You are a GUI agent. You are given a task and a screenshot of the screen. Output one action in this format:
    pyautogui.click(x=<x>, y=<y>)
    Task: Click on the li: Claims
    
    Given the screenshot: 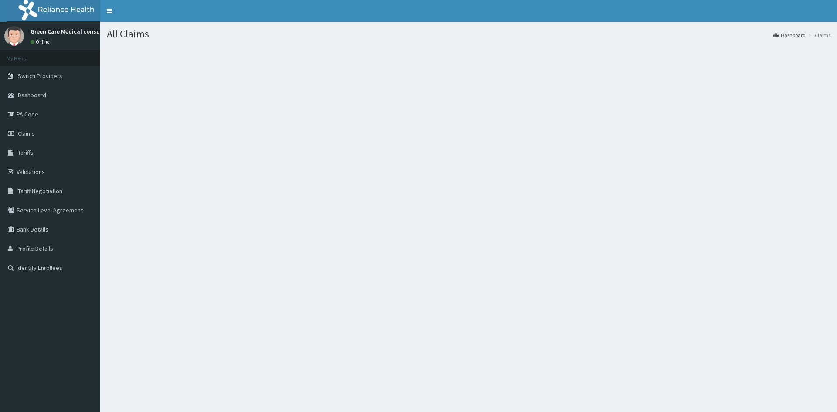 What is the action you would take?
    pyautogui.click(x=818, y=35)
    